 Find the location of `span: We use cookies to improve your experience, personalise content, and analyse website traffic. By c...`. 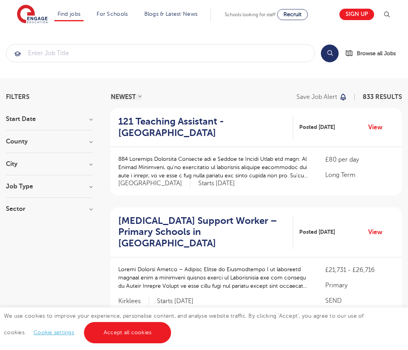

span: We use cookies to improve your experience, personalise content, and analyse website traffic. By c... is located at coordinates (184, 324).